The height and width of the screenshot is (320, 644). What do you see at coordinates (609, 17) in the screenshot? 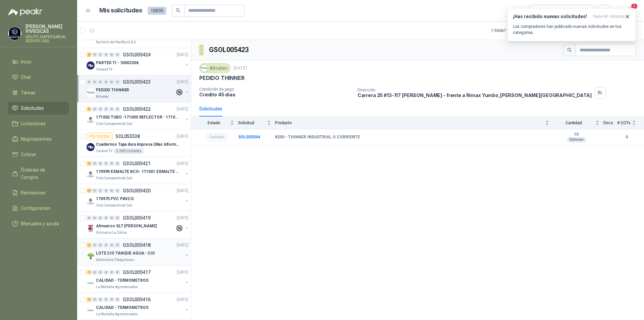
I see `span: hace 41 minutos` at bounding box center [609, 17].